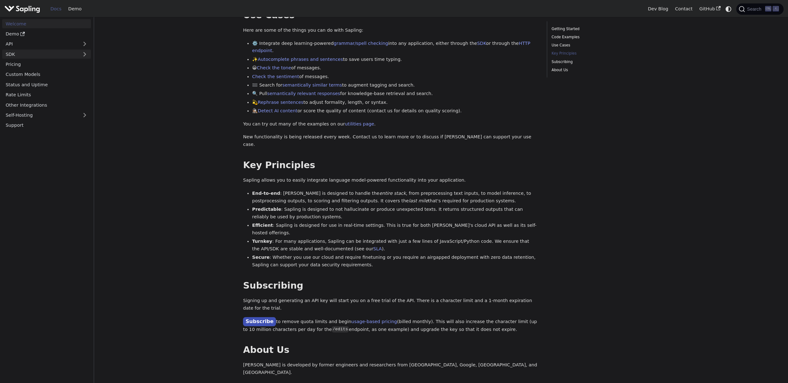 Image resolution: width=788 pixels, height=383 pixels. Describe the element at coordinates (276, 77) in the screenshot. I see `a: Check the sentiment` at that location.